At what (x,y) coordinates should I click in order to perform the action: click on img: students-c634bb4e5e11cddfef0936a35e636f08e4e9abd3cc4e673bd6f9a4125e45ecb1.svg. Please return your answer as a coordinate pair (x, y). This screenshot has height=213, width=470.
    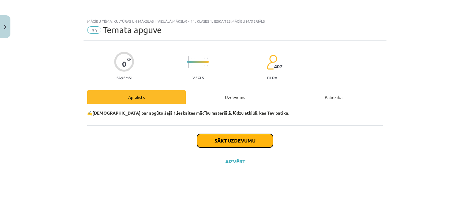
    Looking at the image, I should click on (272, 62).